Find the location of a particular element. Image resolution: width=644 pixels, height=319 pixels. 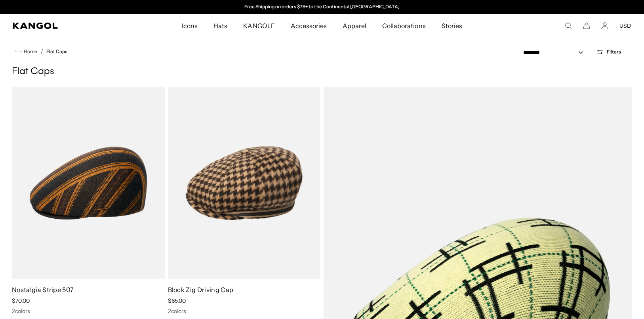

a: Block Zig Driving Cap is located at coordinates (201, 290).